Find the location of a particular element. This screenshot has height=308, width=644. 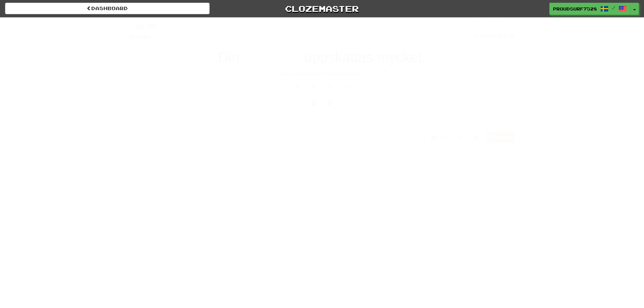

button: ö is located at coordinates (330, 86).